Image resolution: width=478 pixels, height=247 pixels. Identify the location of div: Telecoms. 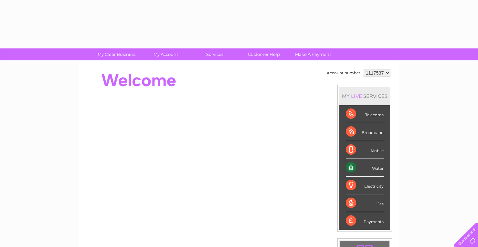
(365, 114).